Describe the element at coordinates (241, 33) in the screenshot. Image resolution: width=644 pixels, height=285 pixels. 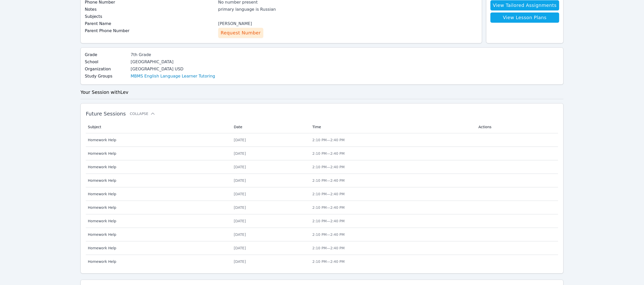
I see `span: Request Number` at that location.